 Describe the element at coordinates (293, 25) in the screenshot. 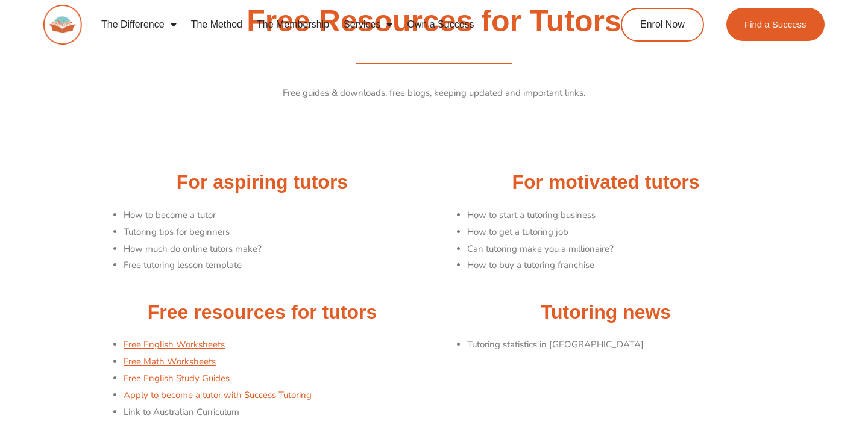

I see `a: The Membership` at that location.